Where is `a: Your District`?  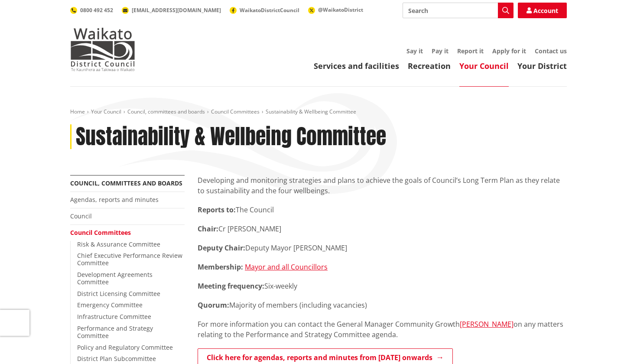 a: Your District is located at coordinates (543, 66).